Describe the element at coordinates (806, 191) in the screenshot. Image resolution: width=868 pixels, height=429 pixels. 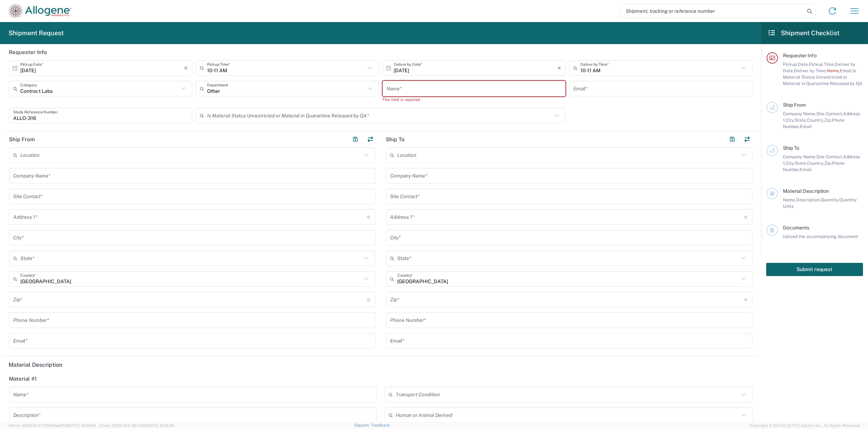
I see `span: Material Description` at that location.